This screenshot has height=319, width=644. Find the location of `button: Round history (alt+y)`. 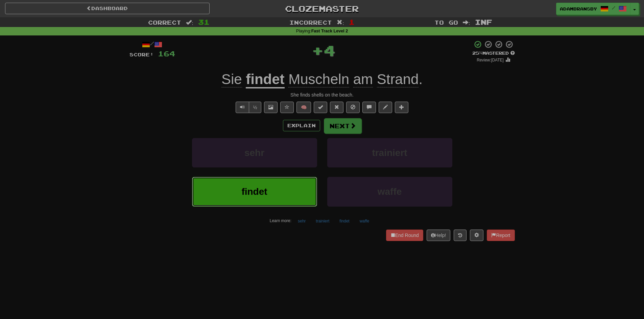

button: Round history (alt+y) is located at coordinates (460, 236).